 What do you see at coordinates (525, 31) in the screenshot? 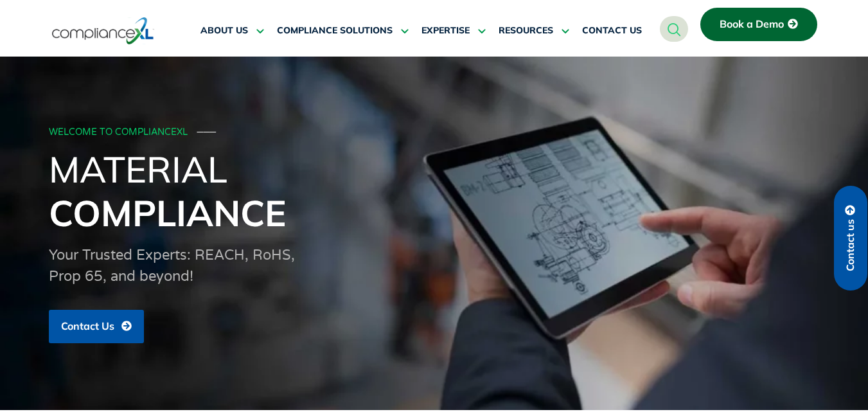
I see `span: RESOURCES` at bounding box center [525, 31].